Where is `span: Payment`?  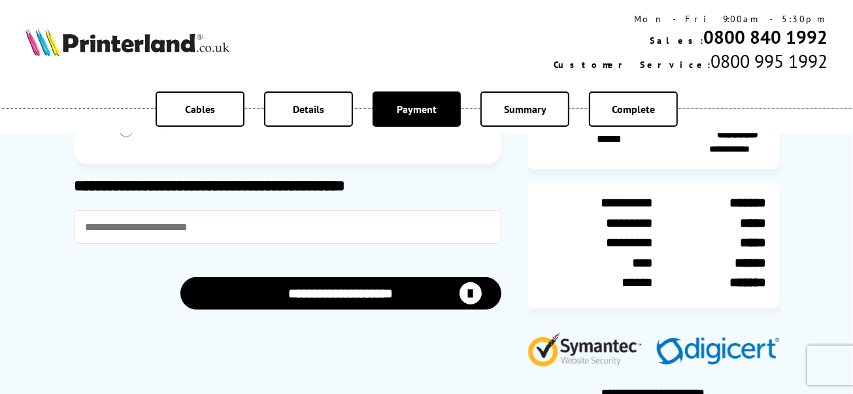 span: Payment is located at coordinates (417, 109).